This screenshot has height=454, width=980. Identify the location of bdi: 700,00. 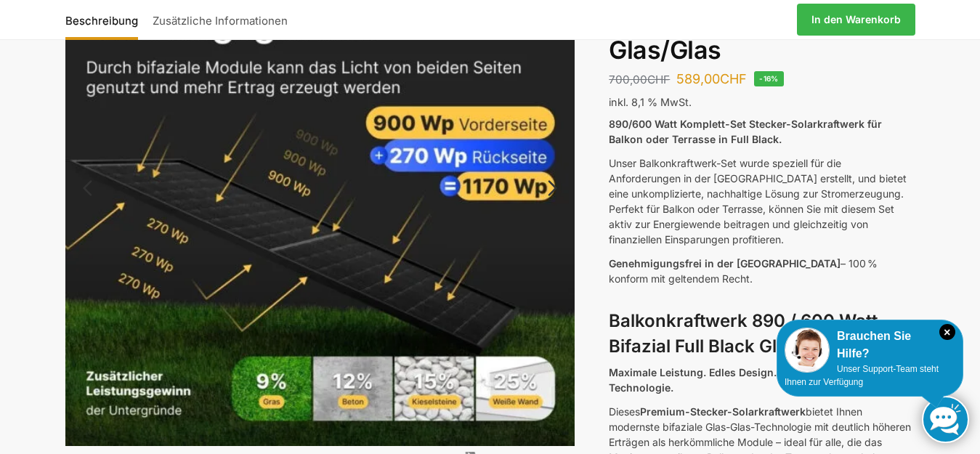
(639, 79).